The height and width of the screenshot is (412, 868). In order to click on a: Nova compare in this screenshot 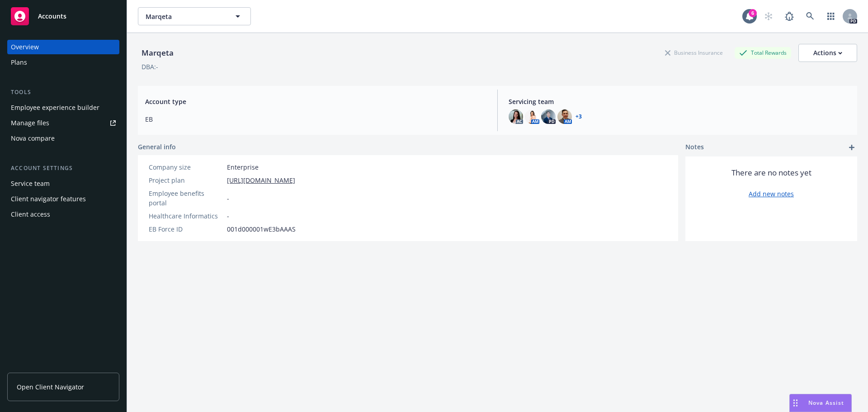, I will do `click(63, 139)`.